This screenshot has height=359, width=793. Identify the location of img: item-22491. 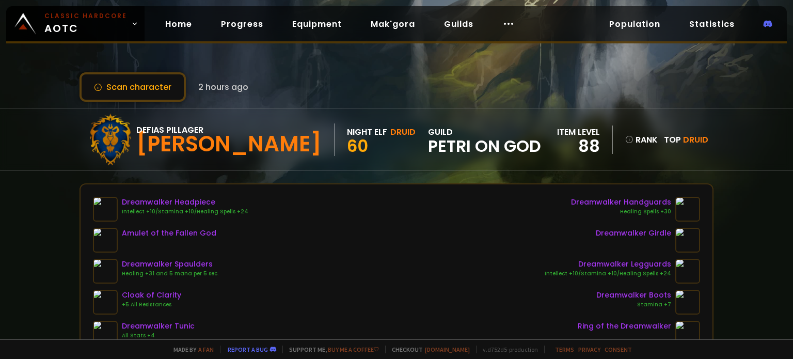
(105, 271).